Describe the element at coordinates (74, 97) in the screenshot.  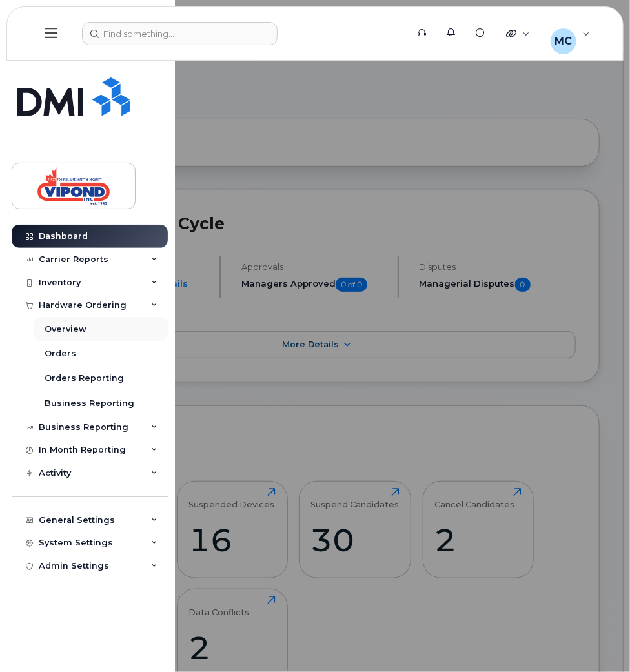
I see `img: Simplex My-Serve` at that location.